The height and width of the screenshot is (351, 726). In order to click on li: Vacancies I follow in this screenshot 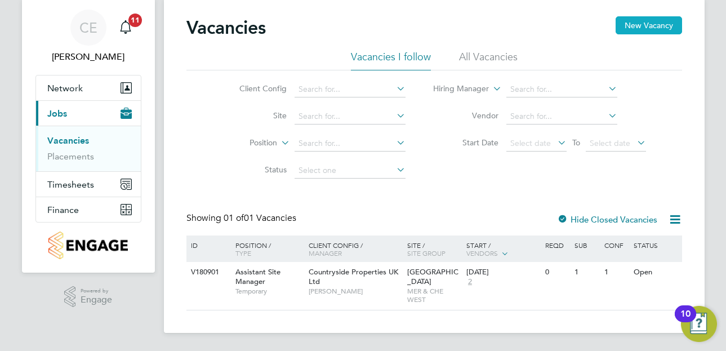, I will do `click(391, 60)`.